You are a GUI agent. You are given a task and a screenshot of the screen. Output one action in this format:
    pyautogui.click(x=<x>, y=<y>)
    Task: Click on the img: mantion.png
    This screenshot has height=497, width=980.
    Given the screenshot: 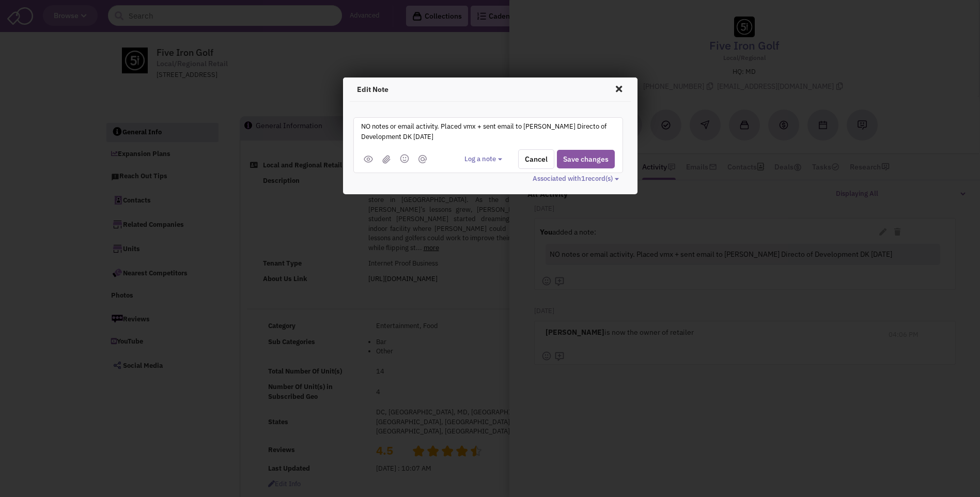 What is the action you would take?
    pyautogui.click(x=422, y=159)
    